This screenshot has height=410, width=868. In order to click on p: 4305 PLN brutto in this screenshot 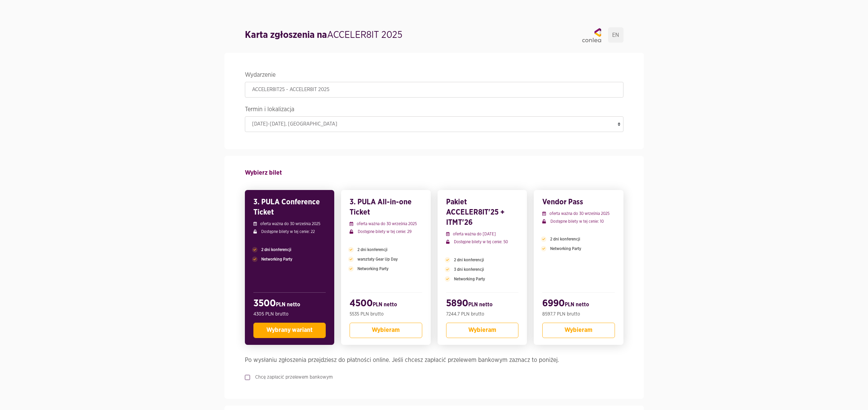, I will do `click(290, 315)`.